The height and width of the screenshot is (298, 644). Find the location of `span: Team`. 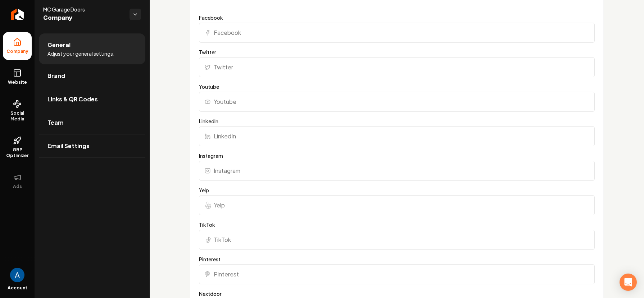

span: Team is located at coordinates (55, 123).